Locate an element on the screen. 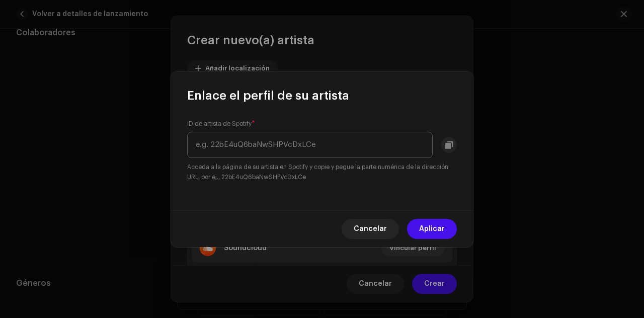 The image size is (644, 318). span: Enlace el perfil de su artista is located at coordinates (268, 96).